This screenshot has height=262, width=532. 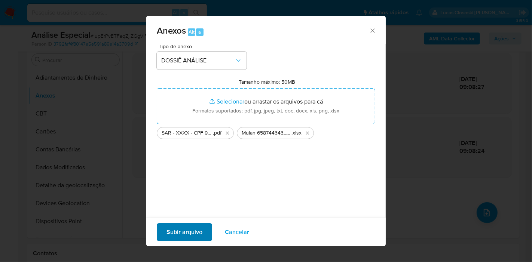 What do you see at coordinates (192, 32) in the screenshot?
I see `span: Alt` at bounding box center [192, 32].